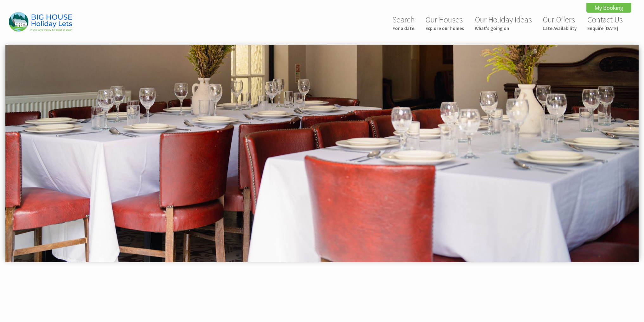 The image size is (644, 322). What do you see at coordinates (503, 23) in the screenshot?
I see `a: Our Holiday IdeasWhat's going on` at bounding box center [503, 23].